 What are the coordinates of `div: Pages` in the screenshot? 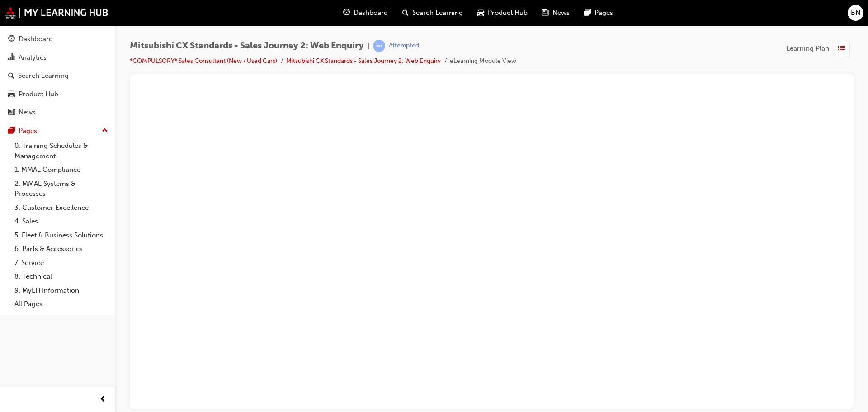 It's located at (27, 131).